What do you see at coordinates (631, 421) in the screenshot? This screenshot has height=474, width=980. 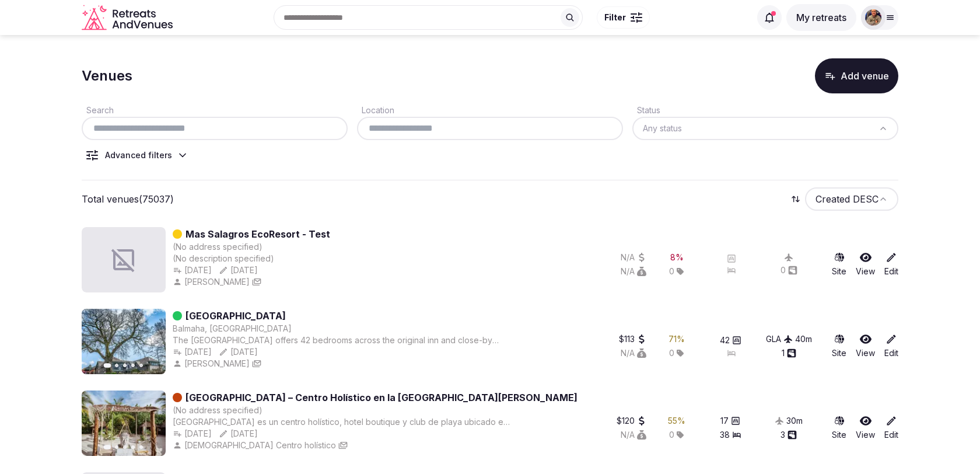 I see `div: $120` at bounding box center [631, 421].